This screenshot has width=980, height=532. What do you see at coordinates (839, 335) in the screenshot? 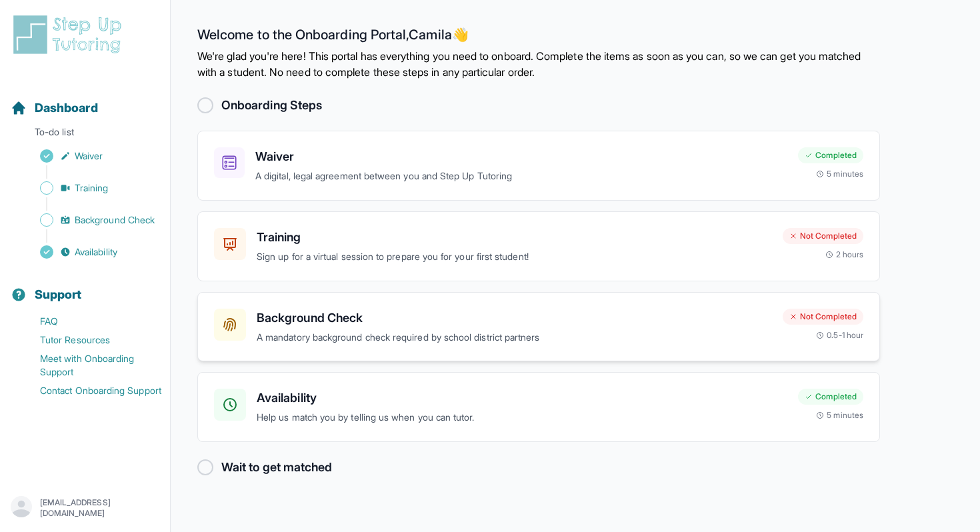
I see `div: 0.5-1 hour` at bounding box center [839, 335].